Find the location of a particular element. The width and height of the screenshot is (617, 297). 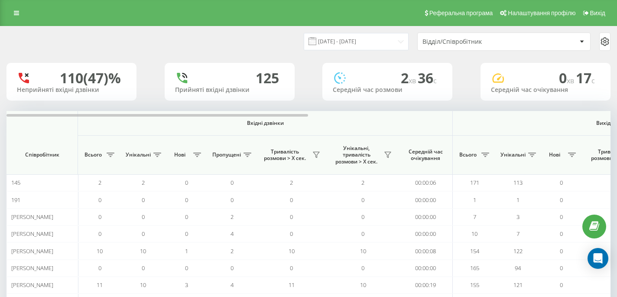

span: Тривалість розмови > Х сек. is located at coordinates (285, 155).